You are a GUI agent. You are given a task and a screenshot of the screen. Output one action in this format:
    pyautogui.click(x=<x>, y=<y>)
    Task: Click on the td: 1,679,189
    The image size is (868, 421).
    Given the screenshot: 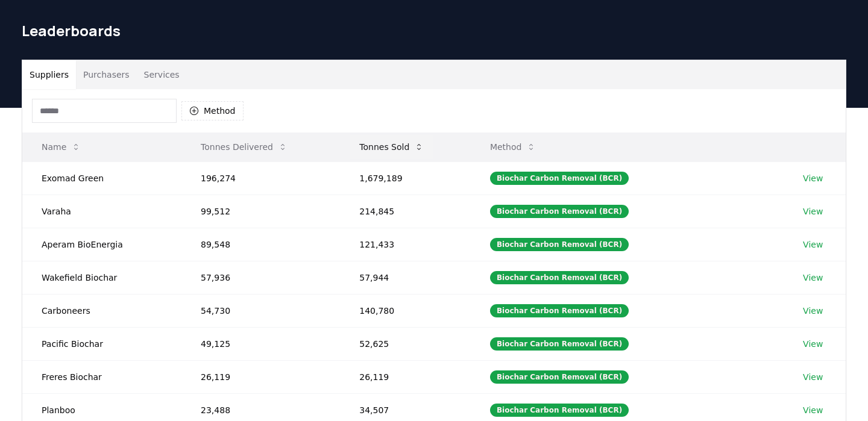 What is the action you would take?
    pyautogui.click(x=405, y=178)
    